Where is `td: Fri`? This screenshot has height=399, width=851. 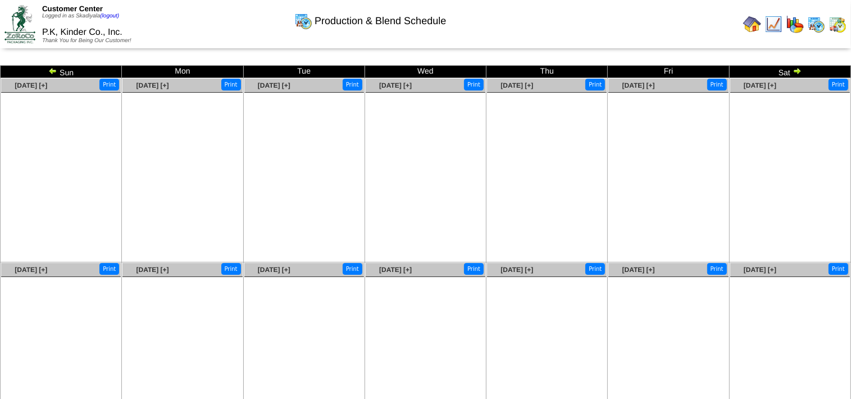 td: Fri is located at coordinates (668, 72).